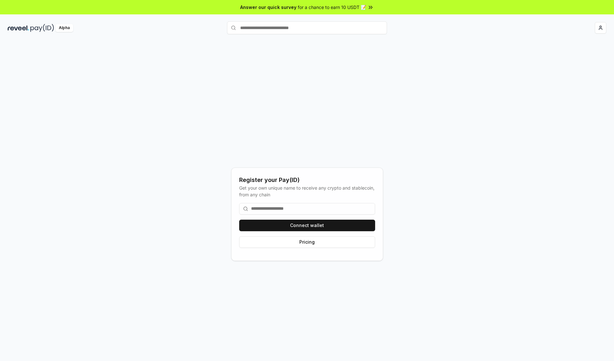 The image size is (614, 361). I want to click on button: Connect wallet, so click(307, 226).